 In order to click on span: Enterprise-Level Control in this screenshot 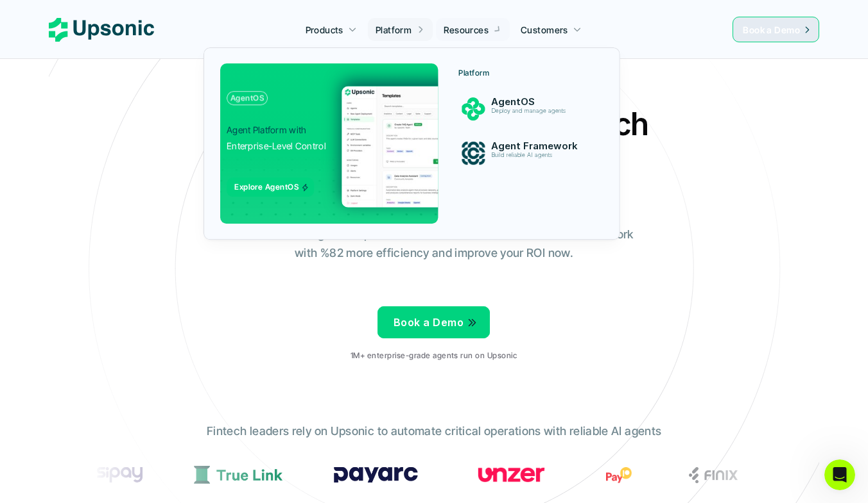, I will do `click(276, 145)`.